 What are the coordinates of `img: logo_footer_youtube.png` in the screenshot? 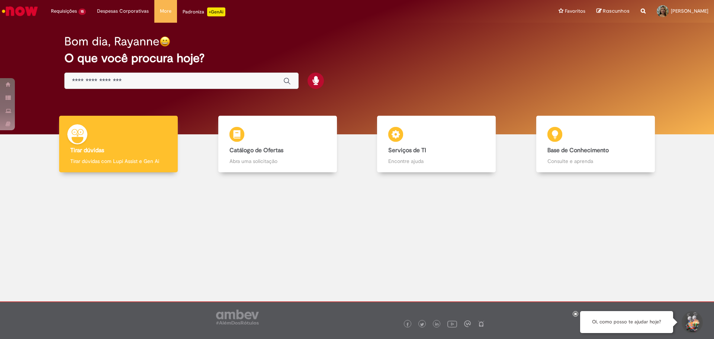 It's located at (452, 324).